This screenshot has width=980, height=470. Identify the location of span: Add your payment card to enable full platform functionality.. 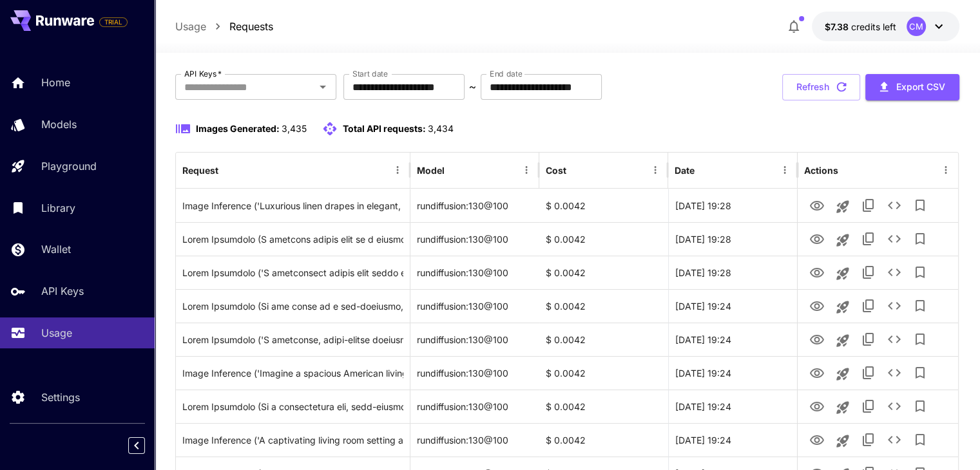
(113, 22).